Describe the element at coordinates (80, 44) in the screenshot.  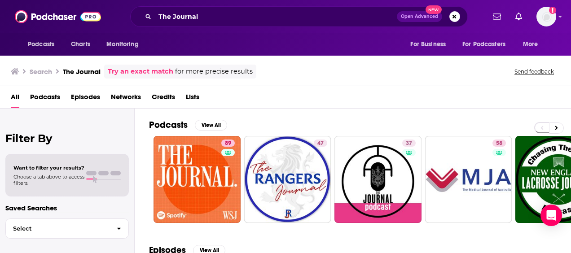
I see `a: Charts` at that location.